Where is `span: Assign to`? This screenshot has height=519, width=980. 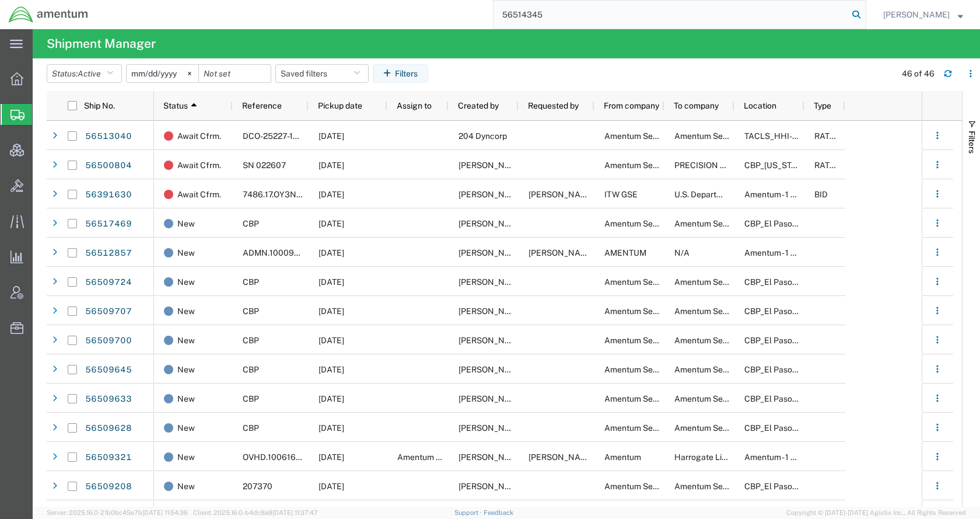 span: Assign to is located at coordinates (414, 105).